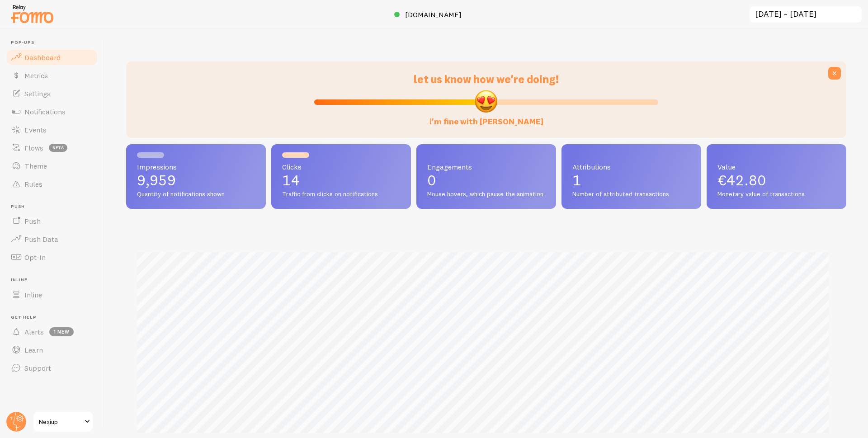 This screenshot has height=438, width=868. What do you see at coordinates (52, 130) in the screenshot?
I see `a: Events` at bounding box center [52, 130].